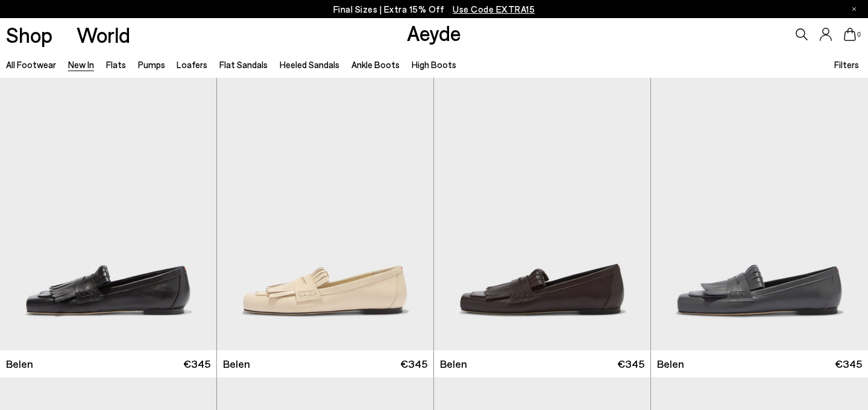  Describe the element at coordinates (81, 65) in the screenshot. I see `a: New In` at that location.